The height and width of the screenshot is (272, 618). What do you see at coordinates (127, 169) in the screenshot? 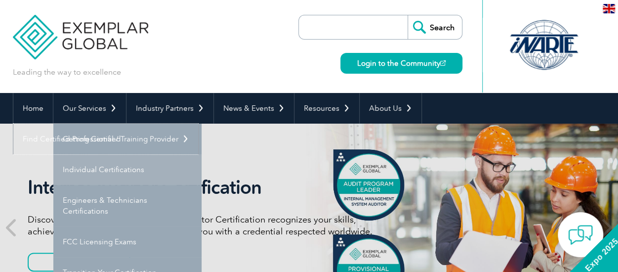
I see `a: Individual Certifications` at bounding box center [127, 169].